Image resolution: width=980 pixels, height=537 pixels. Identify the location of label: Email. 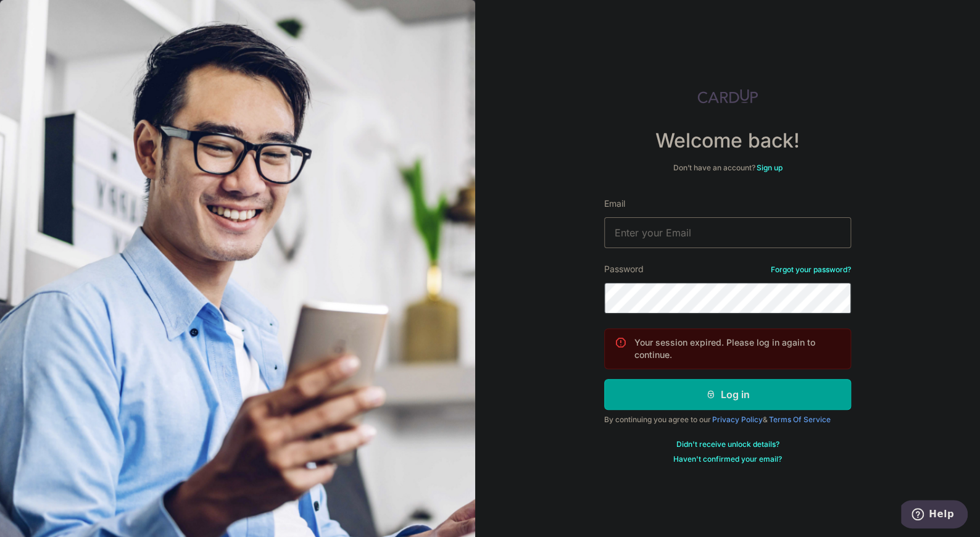
(615, 204).